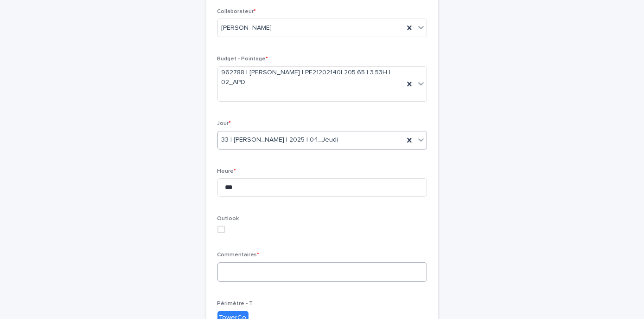 This screenshot has height=319, width=644. Describe the element at coordinates (243, 59) in the screenshot. I see `span: Budget - Pointage` at that location.